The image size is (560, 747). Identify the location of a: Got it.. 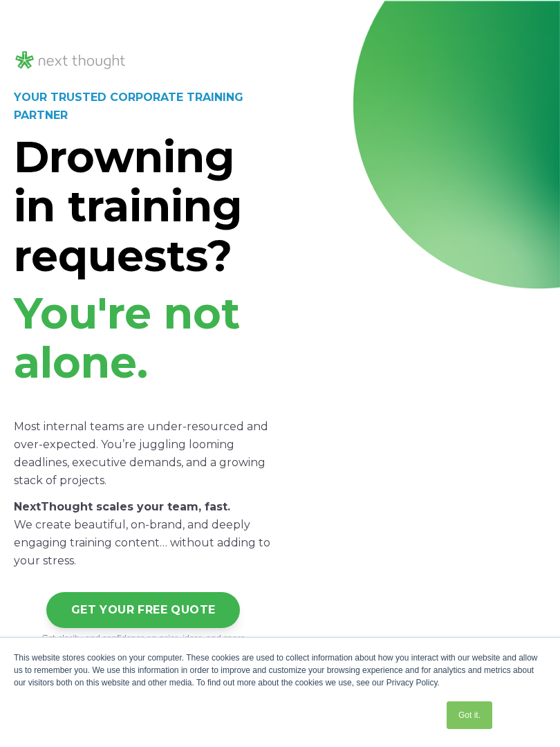
(470, 715).